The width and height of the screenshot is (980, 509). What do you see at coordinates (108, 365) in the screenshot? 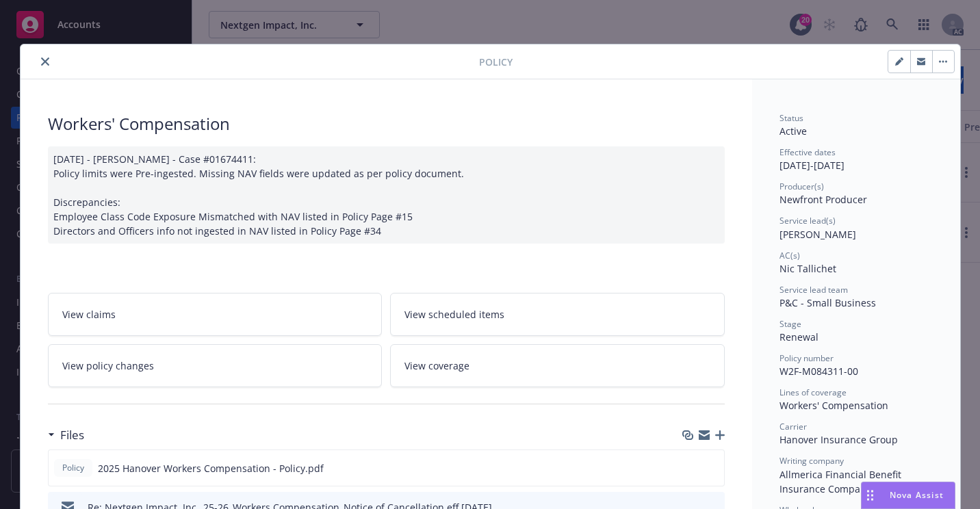
I see `span: View policy changes` at bounding box center [108, 365].